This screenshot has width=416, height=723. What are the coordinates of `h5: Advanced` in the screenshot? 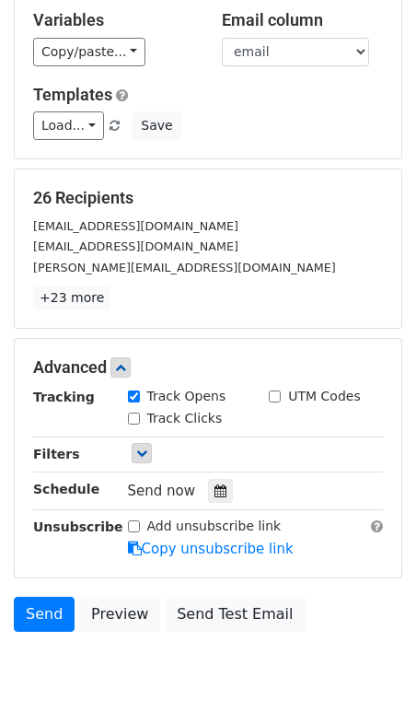 It's located at (208, 367).